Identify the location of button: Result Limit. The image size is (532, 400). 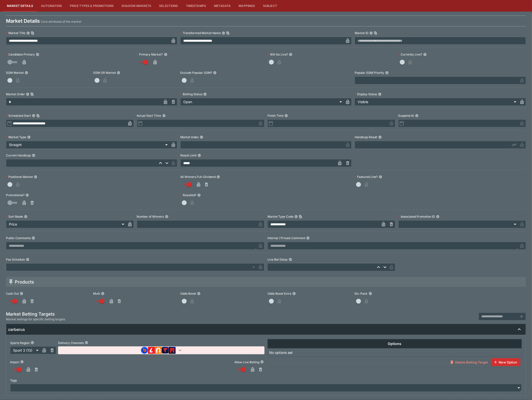
(199, 155).